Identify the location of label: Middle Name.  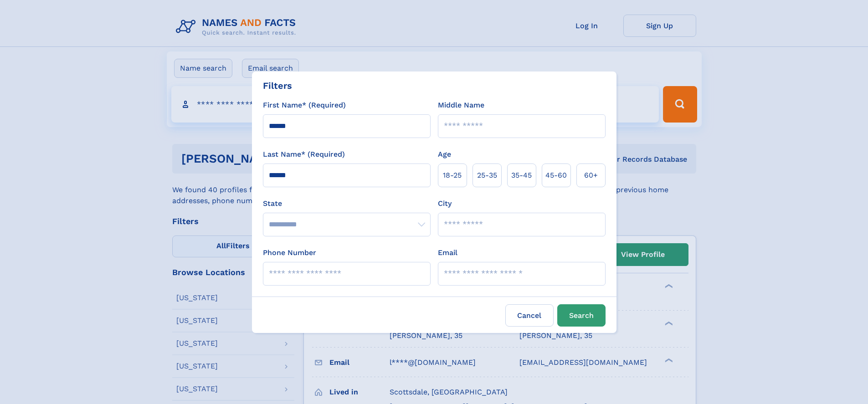
(461, 105).